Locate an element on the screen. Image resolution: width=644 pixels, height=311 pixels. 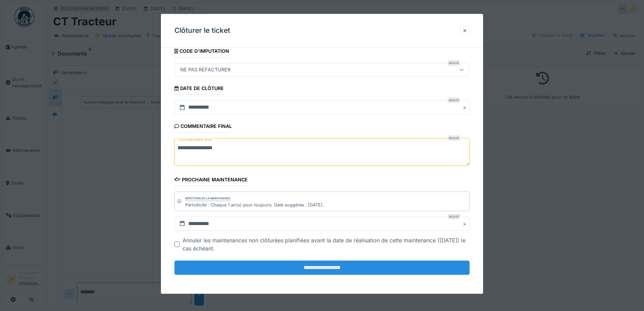
div: Annuler les maintenances non clôturées planifiées avant la date de réalisation de cette maintenan... is located at coordinates (326, 244).